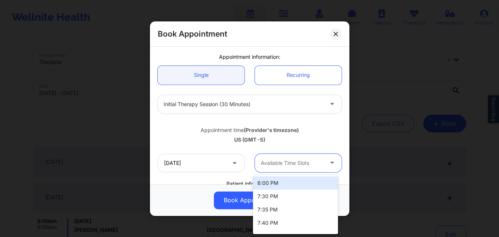 The width and height of the screenshot is (499, 237). Describe the element at coordinates (295, 196) in the screenshot. I see `div: 7:30 PM` at that location.